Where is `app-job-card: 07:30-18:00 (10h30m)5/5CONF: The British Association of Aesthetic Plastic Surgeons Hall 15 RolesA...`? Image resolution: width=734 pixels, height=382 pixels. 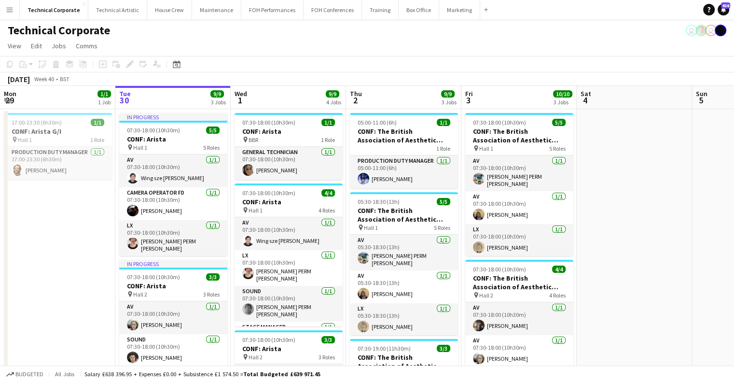 app-job-card: 07:30-18:00 (10h30m)5/5CONF: The British Association of Aesthetic Plastic Surgeons Hall 15 RolesA... is located at coordinates (519, 184).